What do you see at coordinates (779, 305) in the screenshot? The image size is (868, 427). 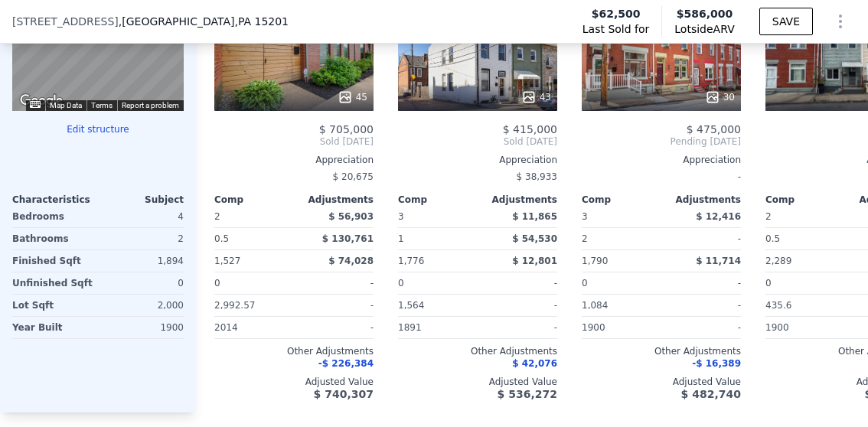 I see `span: 435.6` at bounding box center [779, 305].